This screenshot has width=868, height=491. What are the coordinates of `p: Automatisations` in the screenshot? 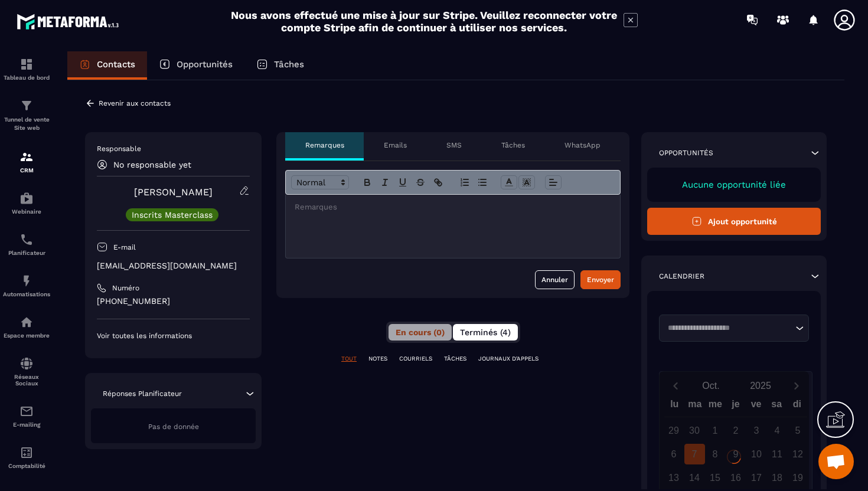 It's located at (26, 293).